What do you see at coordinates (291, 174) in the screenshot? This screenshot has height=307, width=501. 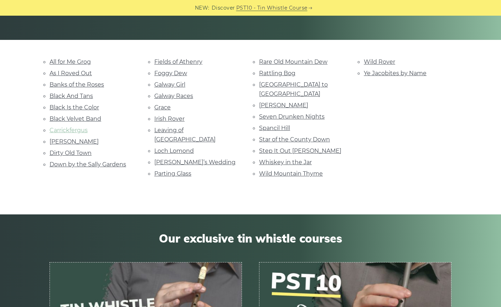 I see `a: Wild Mountain Thyme` at bounding box center [291, 174].